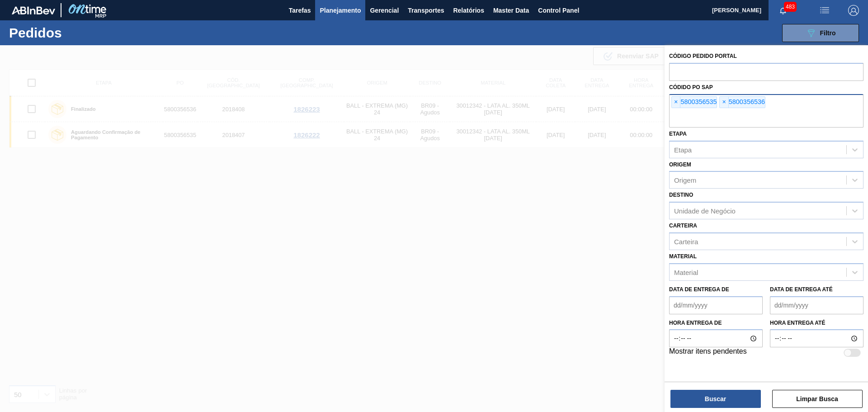  I want to click on span: Master Data, so click(511, 10).